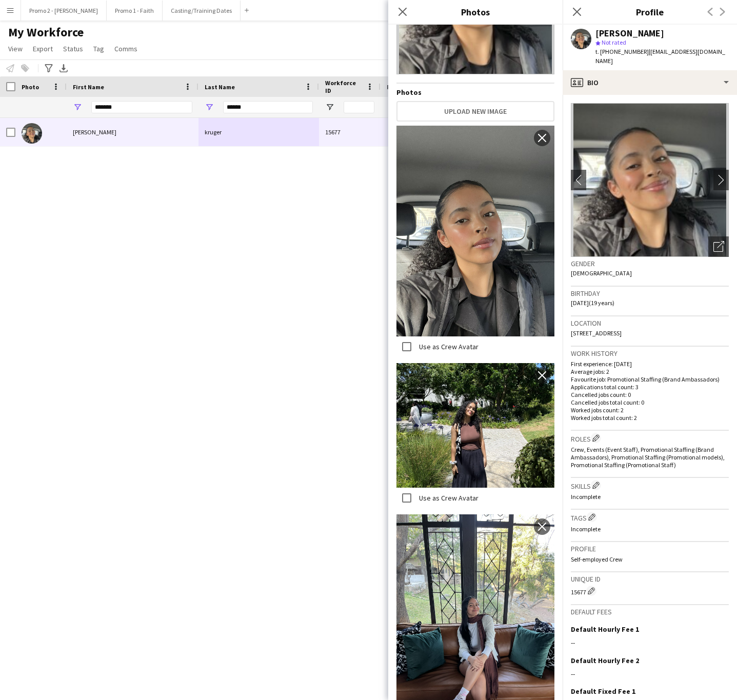  What do you see at coordinates (475, 12) in the screenshot?
I see `h3: Photos` at bounding box center [475, 12].